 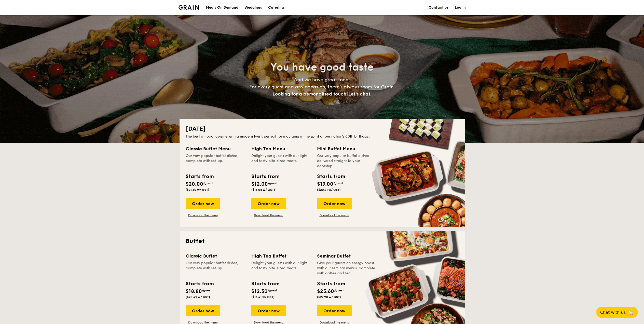 What do you see at coordinates (197, 190) in the screenshot?
I see `span: ($21.80 w/ GST)` at bounding box center [197, 190].